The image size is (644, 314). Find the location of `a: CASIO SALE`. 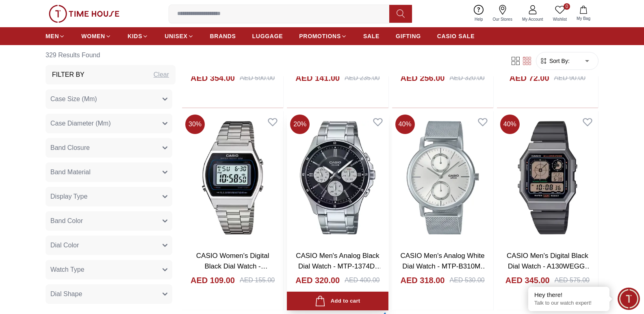

a: CASIO SALE is located at coordinates (456, 36).